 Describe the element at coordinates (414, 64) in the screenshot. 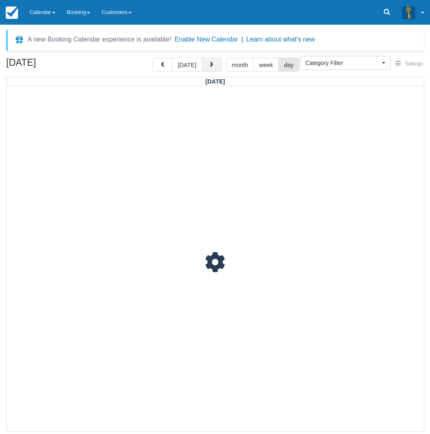

I see `span: Settings` at that location.